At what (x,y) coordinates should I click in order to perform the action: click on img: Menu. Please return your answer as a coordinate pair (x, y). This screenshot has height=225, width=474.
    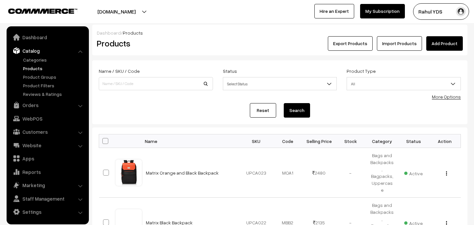
    Looking at the image, I should click on (446, 173).